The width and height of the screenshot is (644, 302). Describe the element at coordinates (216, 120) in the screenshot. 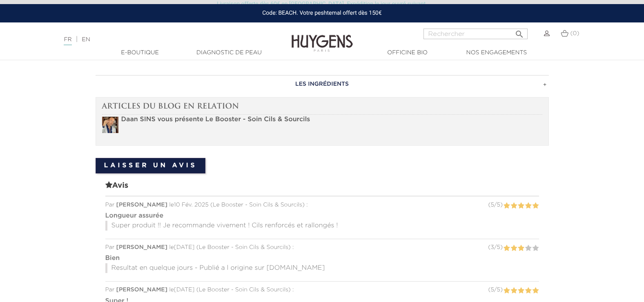

I see `a: Daan SINS vous présente Le Booster - Soin Cils & Sourcils` at that location.